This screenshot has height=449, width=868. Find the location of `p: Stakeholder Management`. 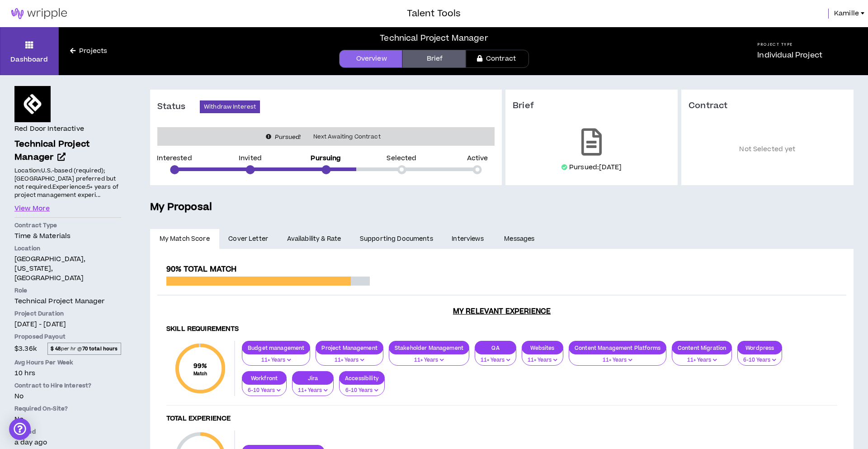

p: Stakeholder Management is located at coordinates (430, 347).